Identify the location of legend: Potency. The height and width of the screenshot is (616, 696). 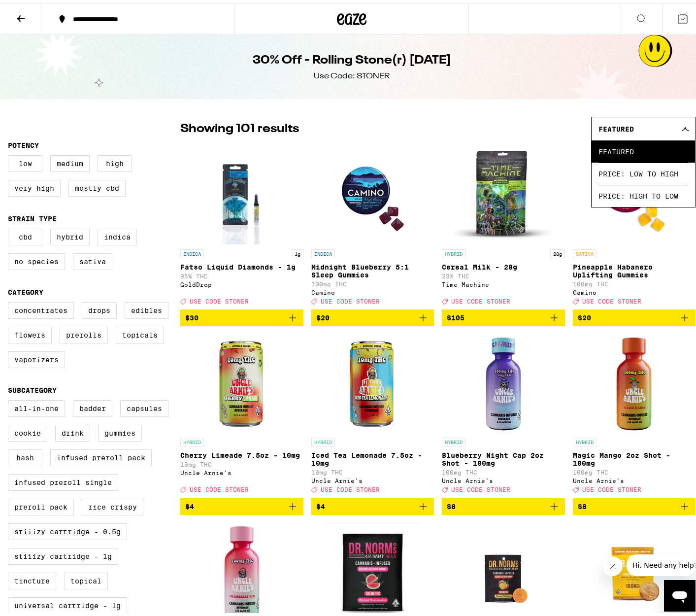
(23, 142).